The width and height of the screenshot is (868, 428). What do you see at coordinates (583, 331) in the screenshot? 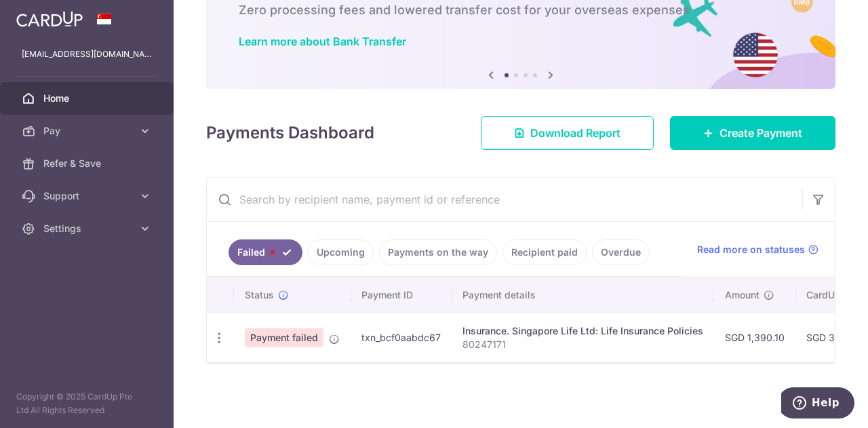
I see `div: Insurance. Singapore Life Ltd: Life Insurance Policies` at bounding box center [583, 331].